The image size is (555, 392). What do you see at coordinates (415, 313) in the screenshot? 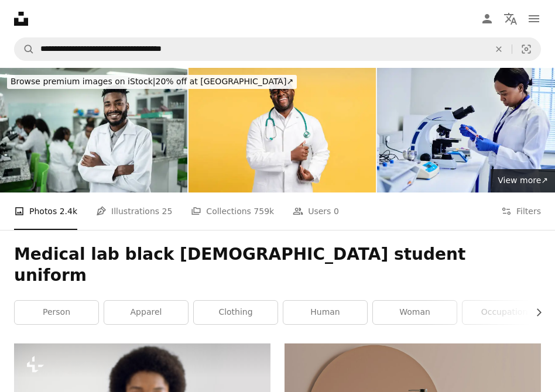
I see `a: woman` at bounding box center [415, 313].